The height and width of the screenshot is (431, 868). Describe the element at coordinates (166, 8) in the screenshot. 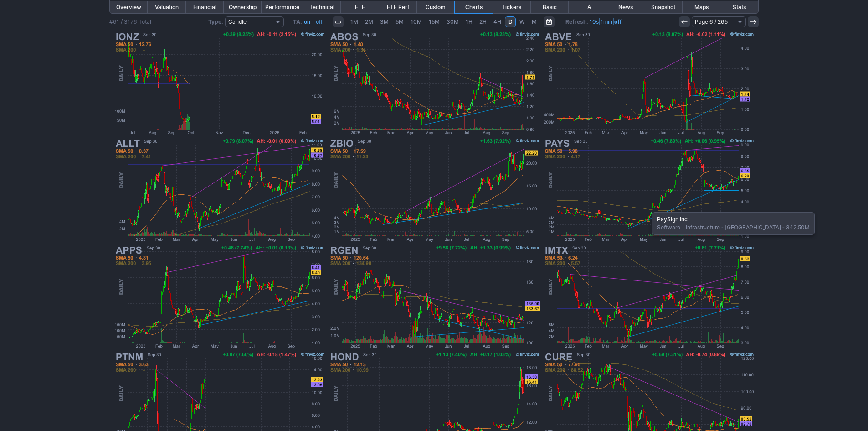

I see `a: Valuation` at that location.